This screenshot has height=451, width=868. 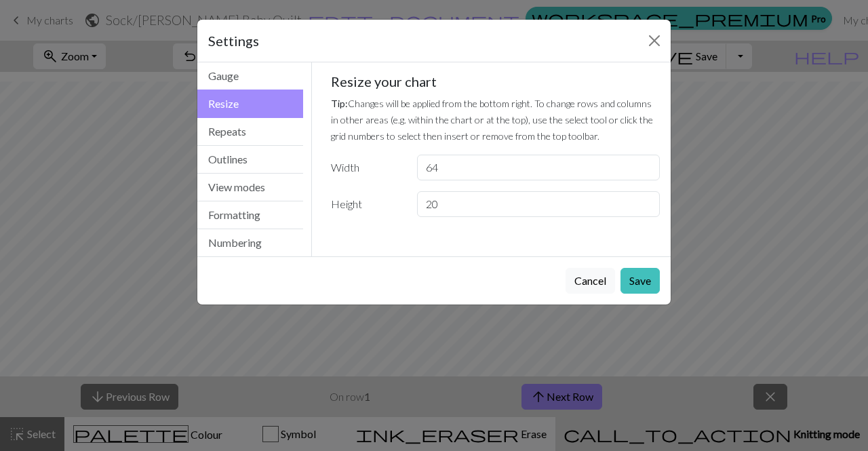 I want to click on label: Width, so click(x=366, y=168).